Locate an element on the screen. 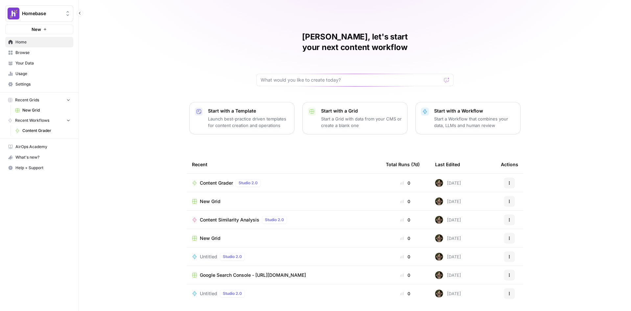  a: Home is located at coordinates (39, 42).